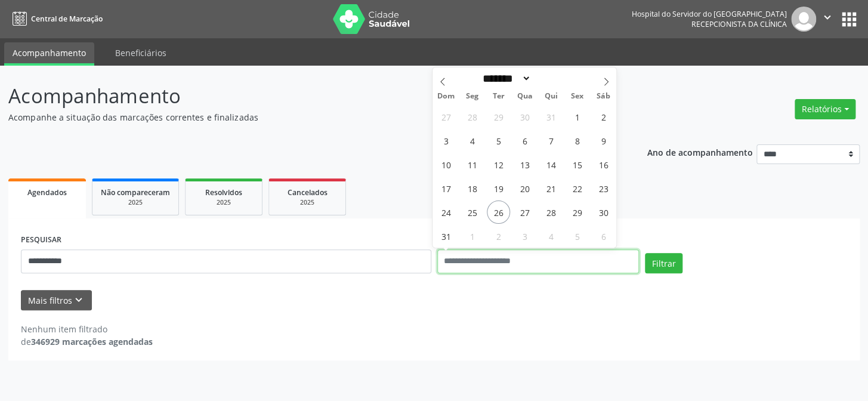 The width and height of the screenshot is (868, 401). Describe the element at coordinates (446, 212) in the screenshot. I see `span: Agosto 24, 2025` at that location.